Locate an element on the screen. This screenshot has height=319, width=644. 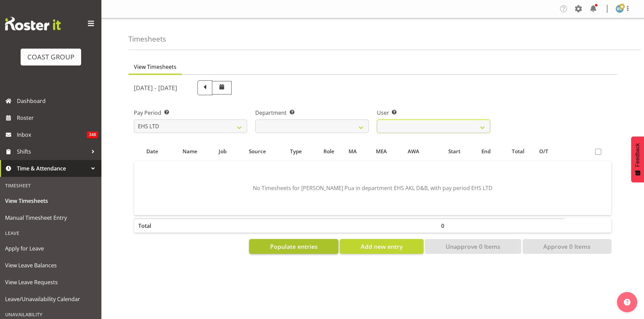
span: Date is located at coordinates (152, 151).